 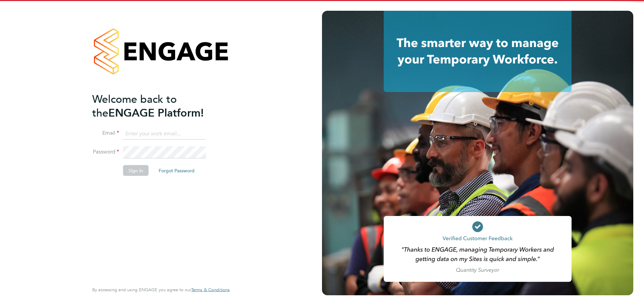 What do you see at coordinates (164, 133) in the screenshot?
I see `input: Enter your work email...` at bounding box center [164, 133].